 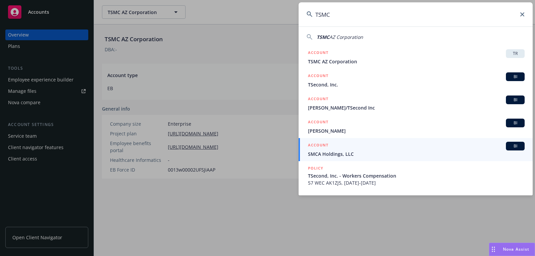 What do you see at coordinates (416, 204) in the screenshot?
I see `a: POLICY` at bounding box center [416, 204].